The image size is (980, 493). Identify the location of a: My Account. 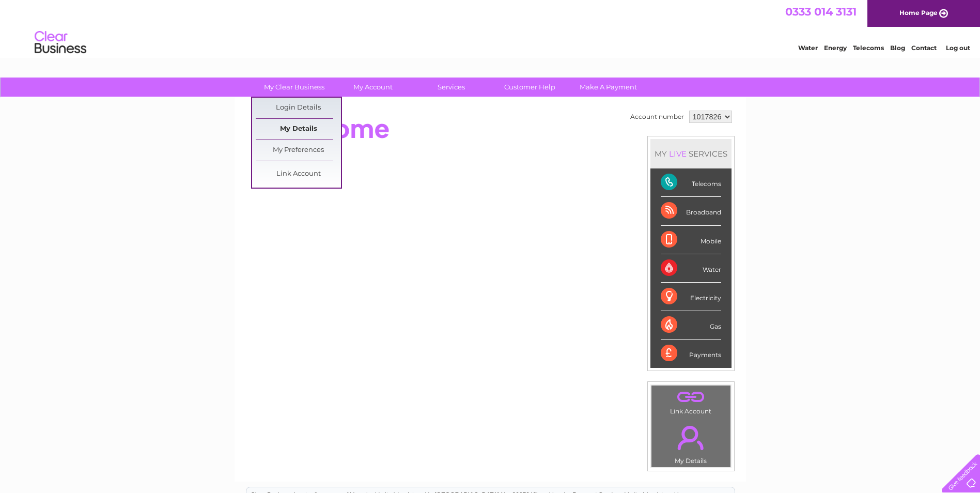
(373, 87).